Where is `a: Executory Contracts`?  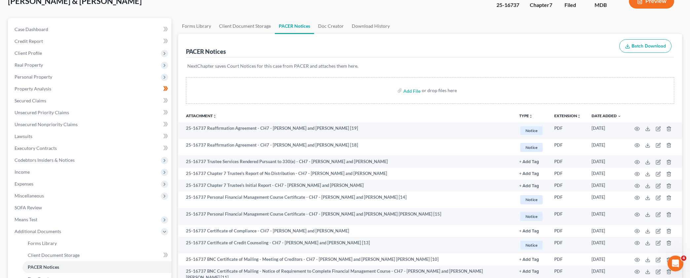 a: Executory Contracts is located at coordinates (90, 148).